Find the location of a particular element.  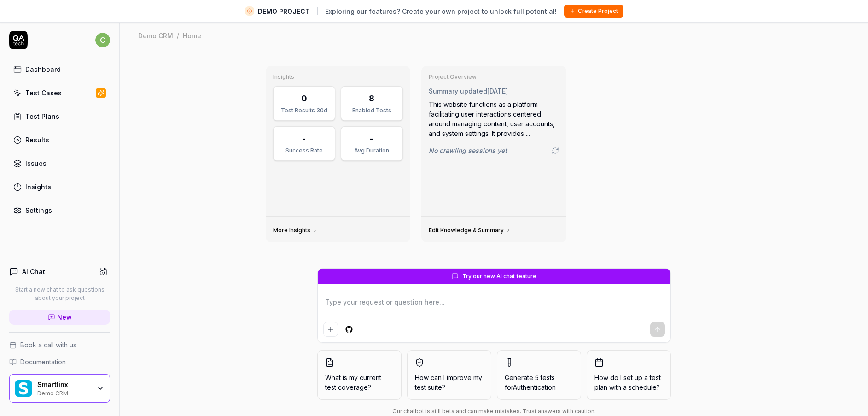

div: Issues is located at coordinates (36, 163).